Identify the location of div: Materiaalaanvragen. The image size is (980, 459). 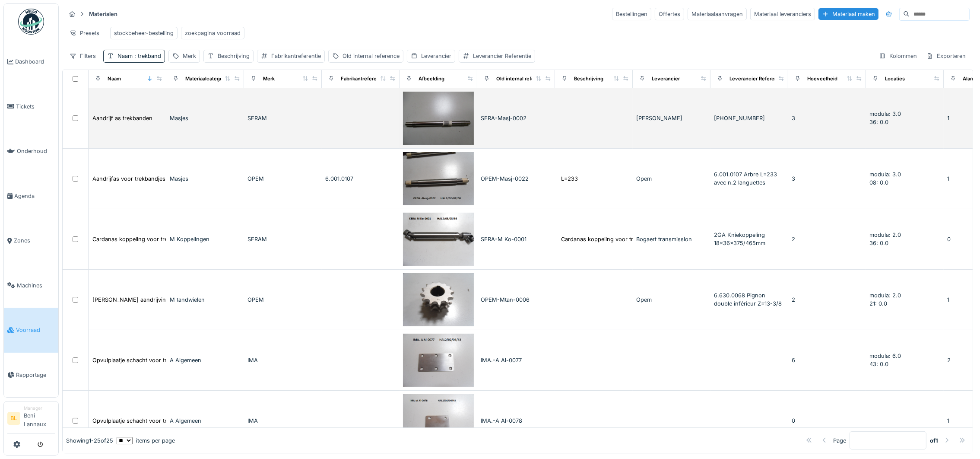
(717, 14).